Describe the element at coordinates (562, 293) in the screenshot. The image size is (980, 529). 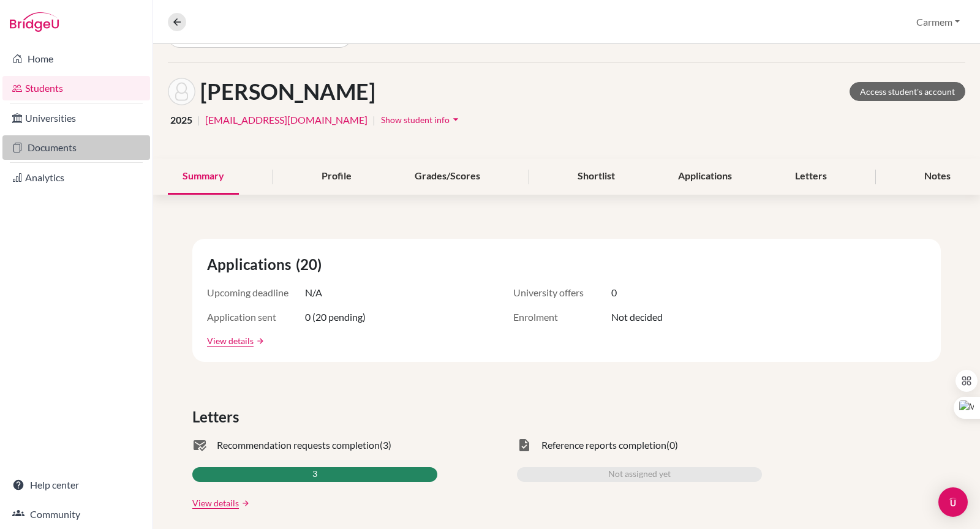
I see `span: University offers` at that location.